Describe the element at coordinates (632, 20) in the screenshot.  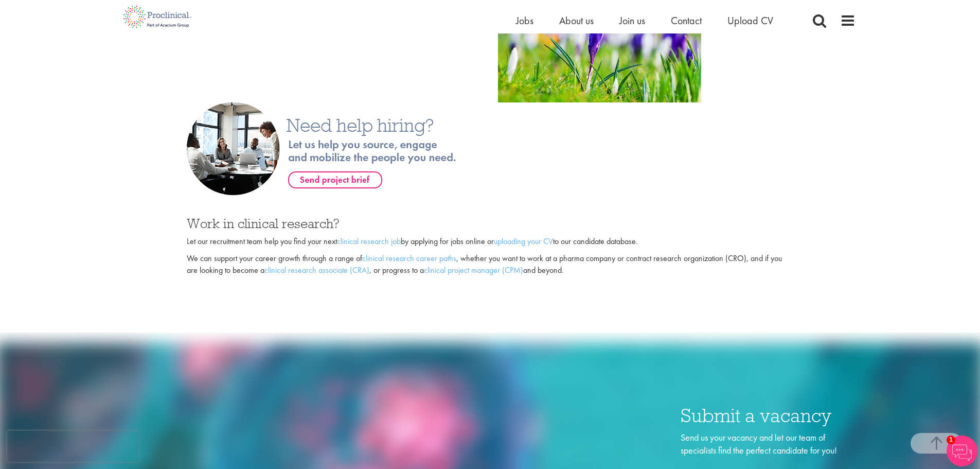
I see `span: Join us` at that location.